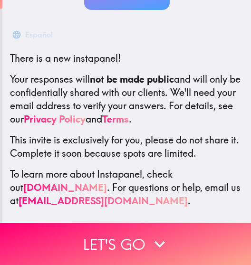  Describe the element at coordinates (39, 35) in the screenshot. I see `div: Español` at that location.